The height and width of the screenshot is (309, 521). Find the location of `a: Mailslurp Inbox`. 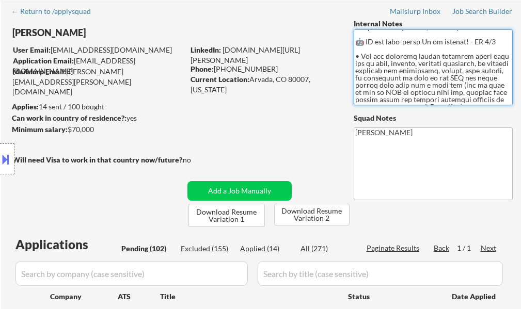

a: Mailslurp Inbox is located at coordinates (416, 12).